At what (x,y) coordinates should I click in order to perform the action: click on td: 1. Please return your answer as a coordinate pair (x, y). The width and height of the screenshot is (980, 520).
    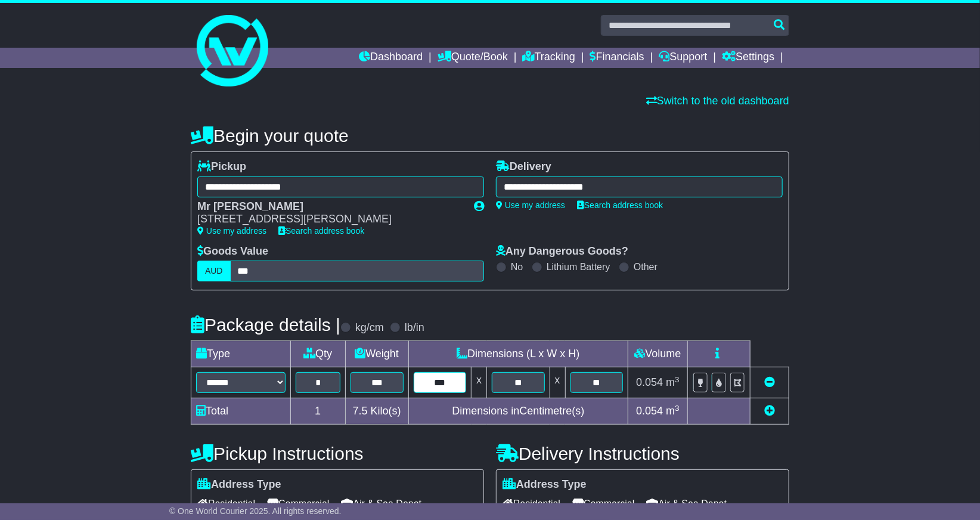
    Looking at the image, I should click on (318, 411).